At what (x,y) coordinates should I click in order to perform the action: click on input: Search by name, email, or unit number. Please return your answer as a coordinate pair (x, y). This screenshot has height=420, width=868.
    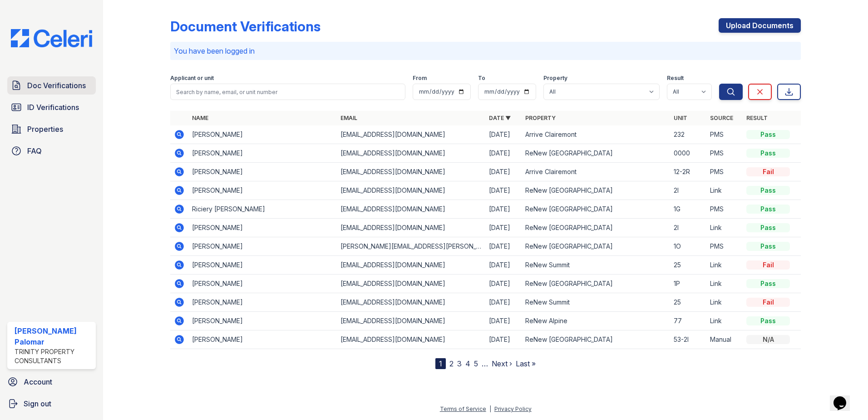
    Looking at the image, I should click on (288, 92).